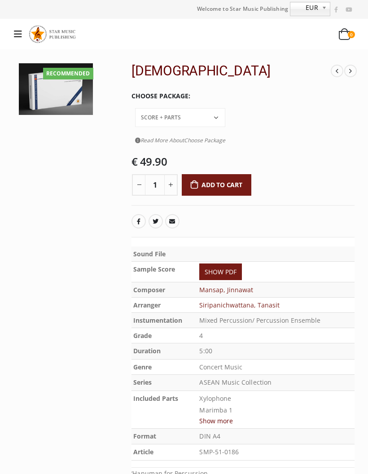  Describe the element at coordinates (54, 34) in the screenshot. I see `img: Star Music Publishing` at that location.